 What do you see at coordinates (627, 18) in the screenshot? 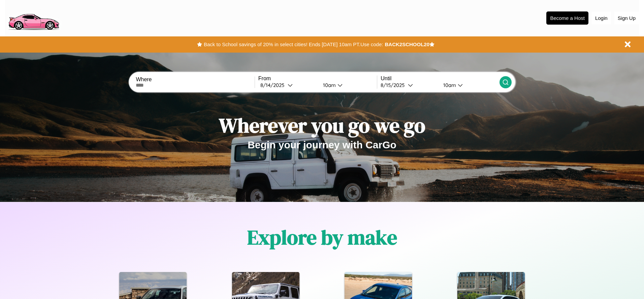
I see `button: Sign Up` at bounding box center [627, 18].